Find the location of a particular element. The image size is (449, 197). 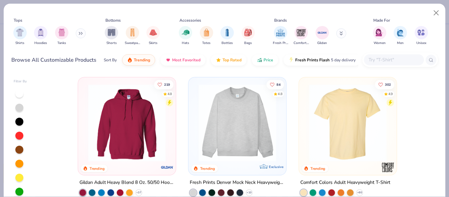

span: Hats is located at coordinates (186, 43).